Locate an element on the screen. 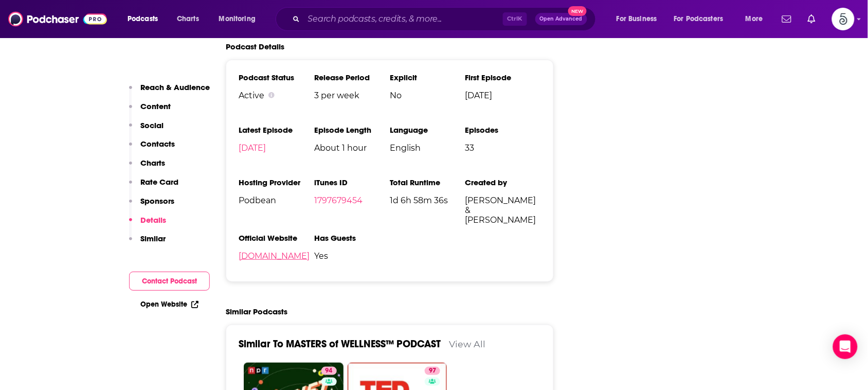 This screenshot has height=390, width=868. h3: Release Period is located at coordinates (351, 77).